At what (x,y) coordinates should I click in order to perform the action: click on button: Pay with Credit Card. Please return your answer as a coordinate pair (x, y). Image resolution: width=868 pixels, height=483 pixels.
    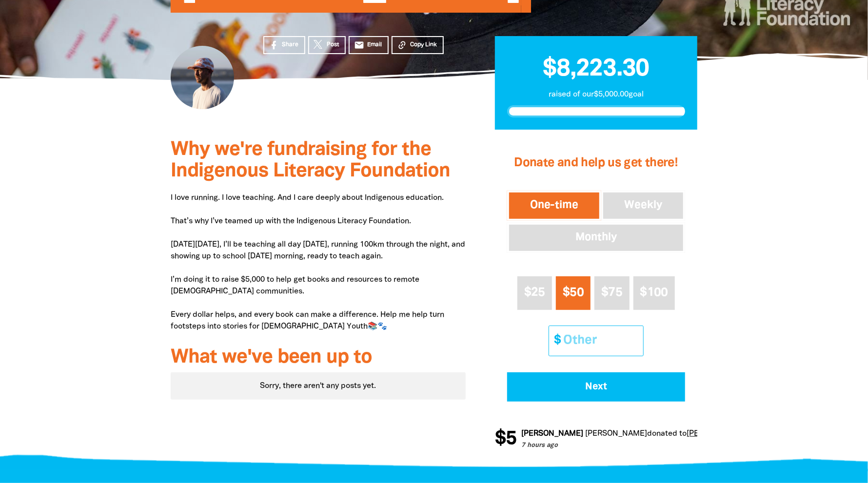
    Looking at the image, I should click on (596, 387).